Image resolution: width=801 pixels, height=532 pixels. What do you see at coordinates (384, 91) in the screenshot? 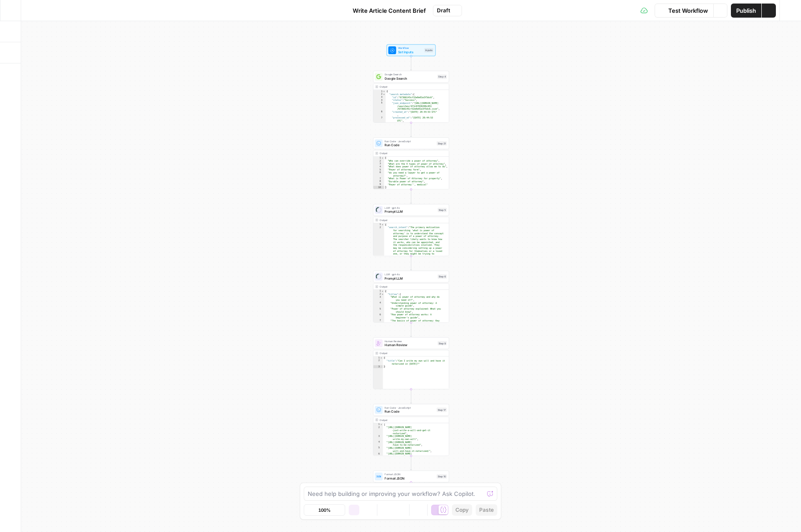
I see `span: Toggle code folding, rows 1 through 197` at bounding box center [384, 91].